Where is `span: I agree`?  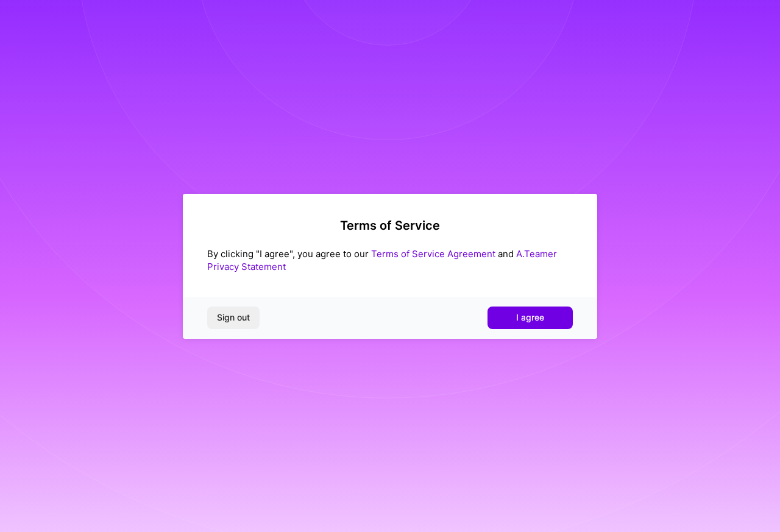
span: I agree is located at coordinates (530, 317).